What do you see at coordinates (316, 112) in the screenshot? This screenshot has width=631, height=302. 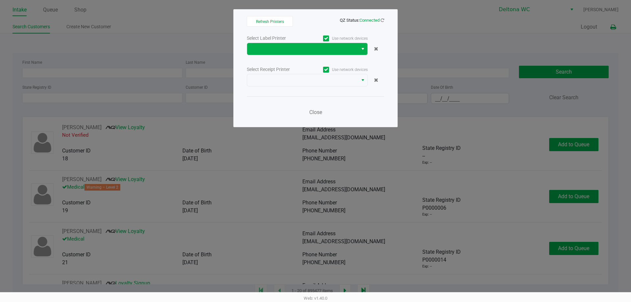 I see `button: Close` at bounding box center [316, 112].